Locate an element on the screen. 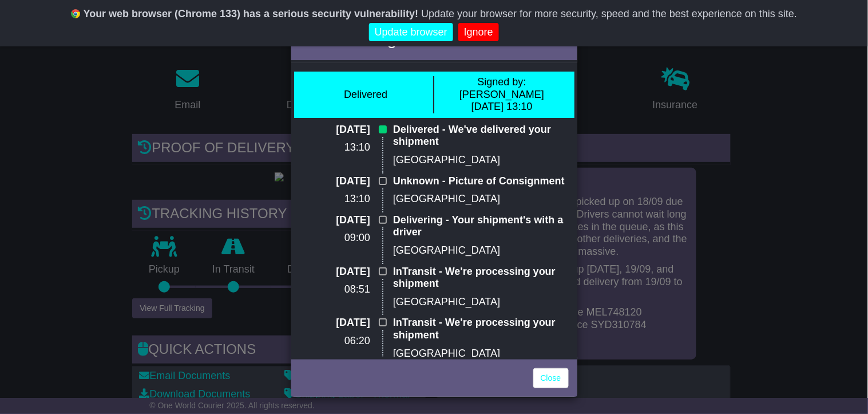  div: Delivered is located at coordinates (366, 95).